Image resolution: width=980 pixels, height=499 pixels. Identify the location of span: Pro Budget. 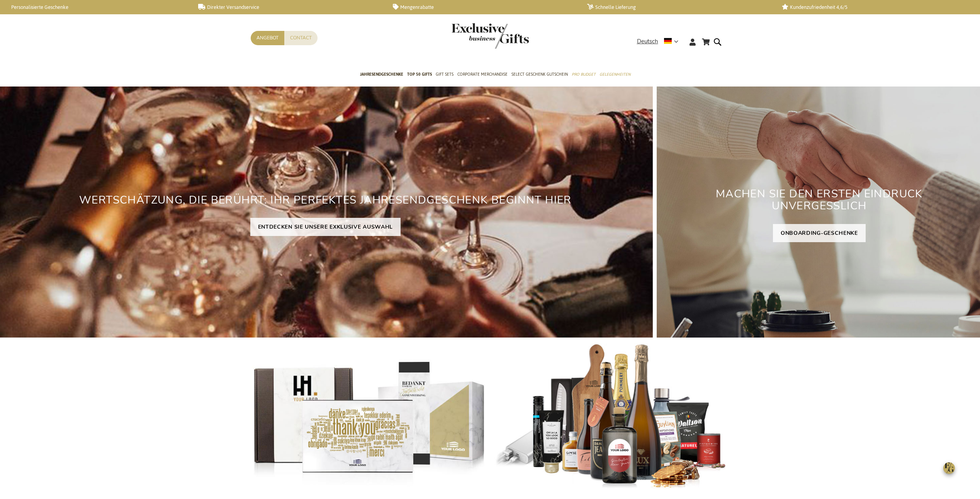
(584, 74).